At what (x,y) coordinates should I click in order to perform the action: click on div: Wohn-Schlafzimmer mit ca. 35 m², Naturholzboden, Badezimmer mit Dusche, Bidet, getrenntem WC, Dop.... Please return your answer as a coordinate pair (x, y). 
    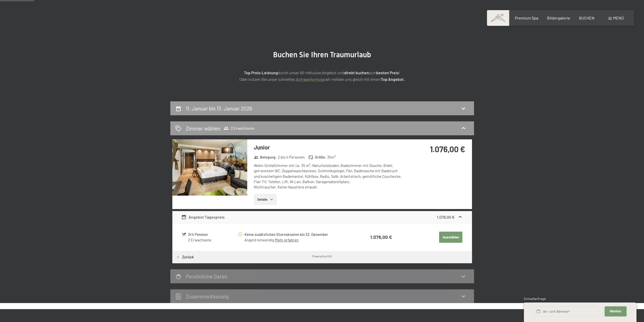
    Looking at the image, I should click on (329, 176).